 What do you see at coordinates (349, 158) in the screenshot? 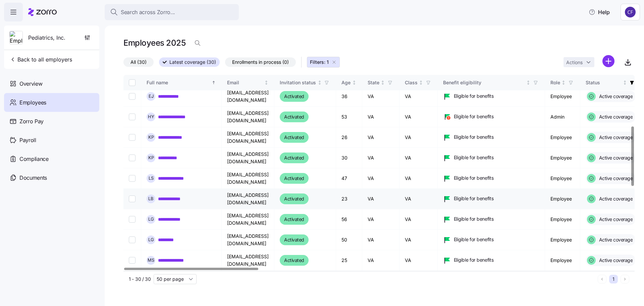
I see `td: 30` at bounding box center [349, 158].